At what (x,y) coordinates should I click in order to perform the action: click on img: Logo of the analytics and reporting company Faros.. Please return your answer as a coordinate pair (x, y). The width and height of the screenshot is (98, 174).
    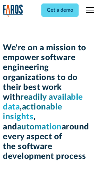
    Looking at the image, I should click on (13, 11).